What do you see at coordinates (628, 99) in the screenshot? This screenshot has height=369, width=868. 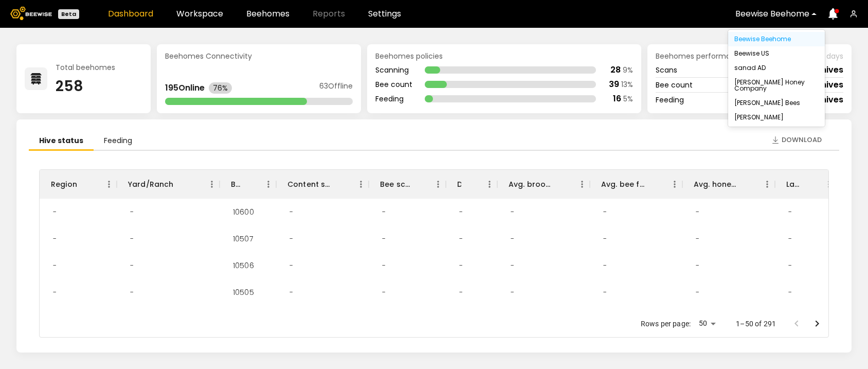 I see `div: 5 %` at bounding box center [628, 99].